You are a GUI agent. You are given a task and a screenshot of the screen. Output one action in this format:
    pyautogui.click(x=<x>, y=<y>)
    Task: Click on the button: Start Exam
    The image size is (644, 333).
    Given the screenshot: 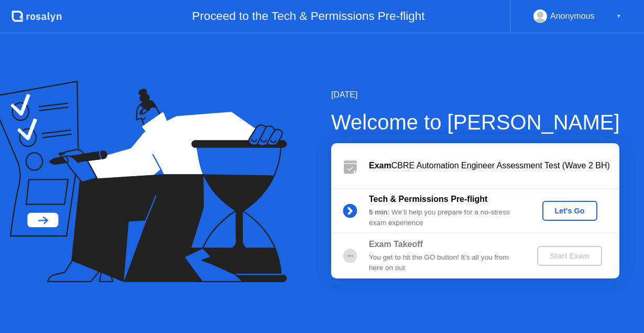 What is the action you would take?
    pyautogui.click(x=569, y=256)
    